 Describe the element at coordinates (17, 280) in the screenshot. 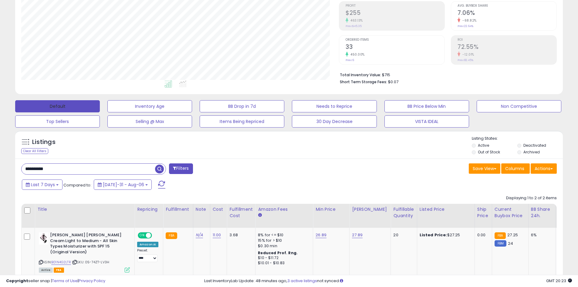

I see `strong: Copyright` at that location.